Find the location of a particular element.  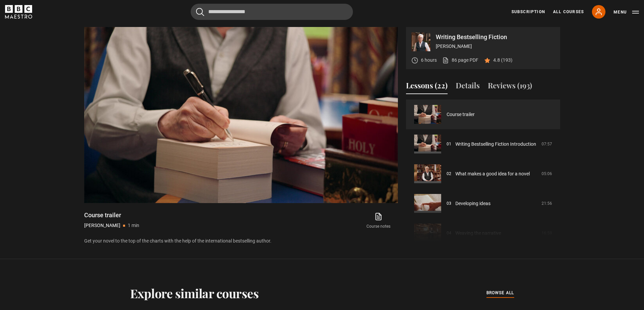

p: Get your novel to the top of the charts with the help of the international bestselling author. is located at coordinates (241, 241).